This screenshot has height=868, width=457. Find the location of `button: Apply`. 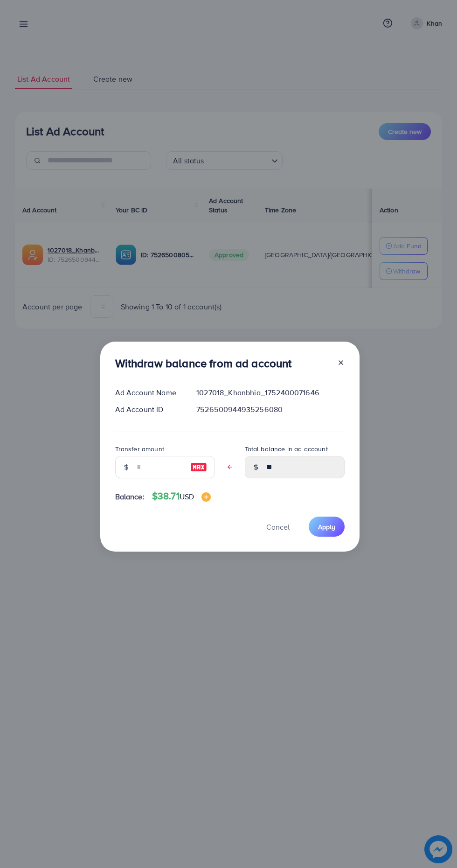

button: Apply is located at coordinates (327, 526).